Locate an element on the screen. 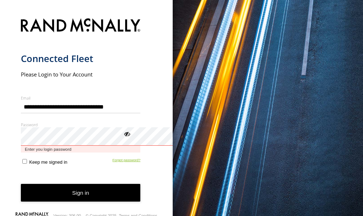  input: Keep me signed in is located at coordinates (24, 161).